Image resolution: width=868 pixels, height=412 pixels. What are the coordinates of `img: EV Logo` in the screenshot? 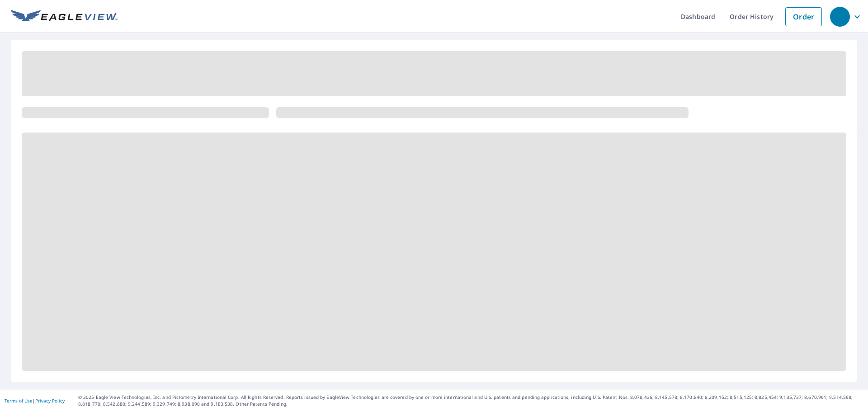 It's located at (64, 17).